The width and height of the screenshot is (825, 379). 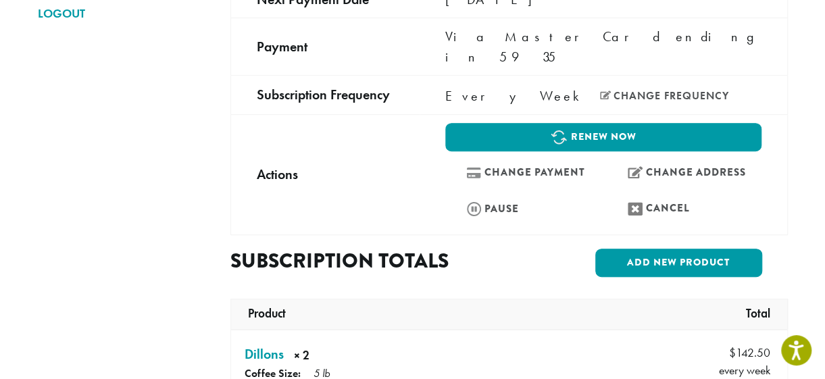 What do you see at coordinates (263, 314) in the screenshot?
I see `th: Product` at bounding box center [263, 314].